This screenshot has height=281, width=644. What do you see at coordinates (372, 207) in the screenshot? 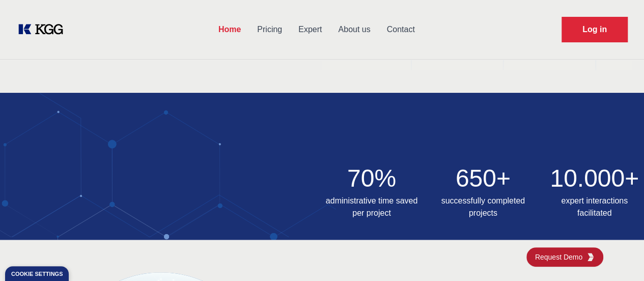
I see `h3: administrative time saved per project` at bounding box center [372, 207].